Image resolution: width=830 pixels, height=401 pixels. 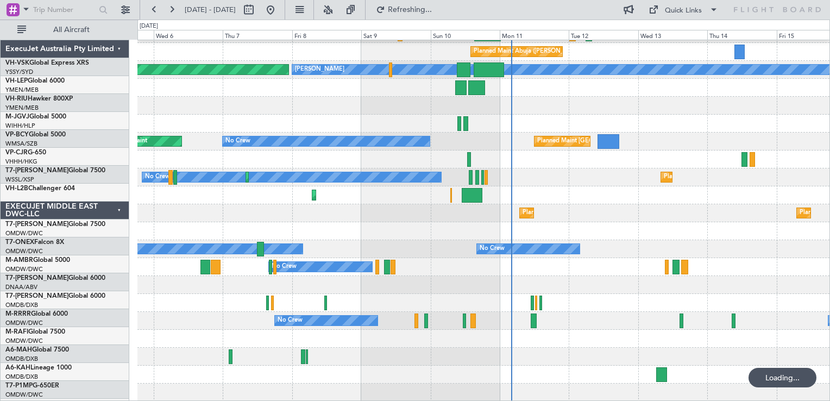 What do you see at coordinates (64, 10) in the screenshot?
I see `input: Trip Number` at bounding box center [64, 10].